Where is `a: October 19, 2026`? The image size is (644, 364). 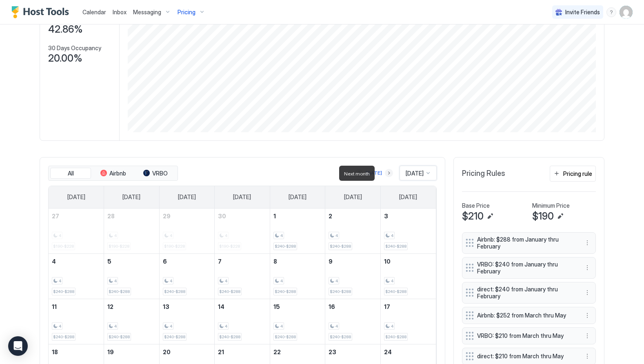
a: October 19, 2026 is located at coordinates (132, 352).